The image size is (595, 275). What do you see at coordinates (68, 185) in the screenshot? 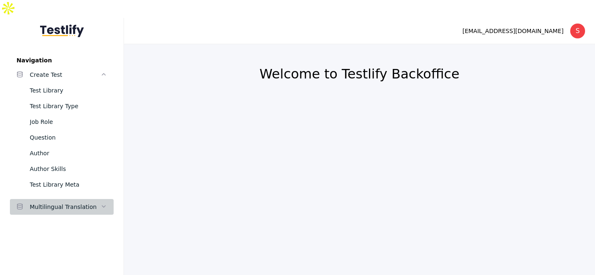
I see `div: Test Library Meta` at bounding box center [68, 185].